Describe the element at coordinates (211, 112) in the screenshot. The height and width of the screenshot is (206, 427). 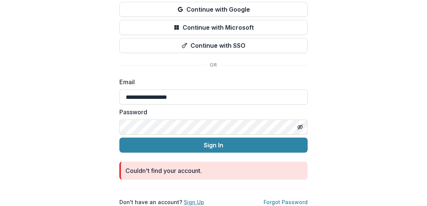
I see `label: Password` at that location.